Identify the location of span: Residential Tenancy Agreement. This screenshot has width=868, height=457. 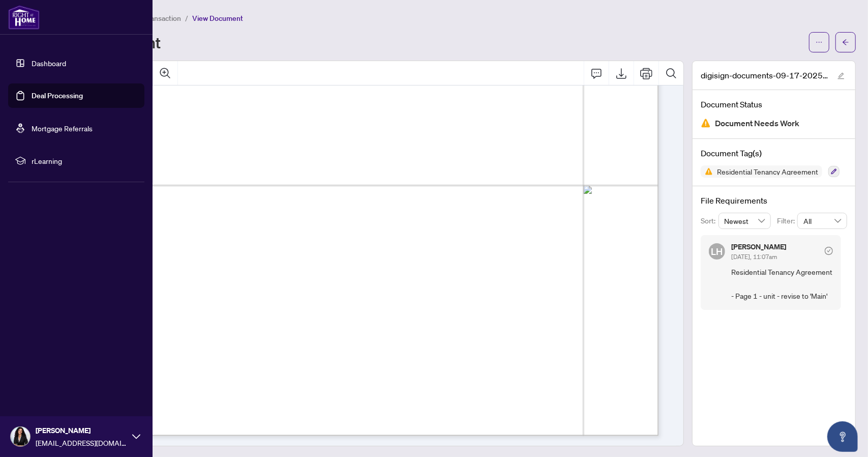
(767, 172).